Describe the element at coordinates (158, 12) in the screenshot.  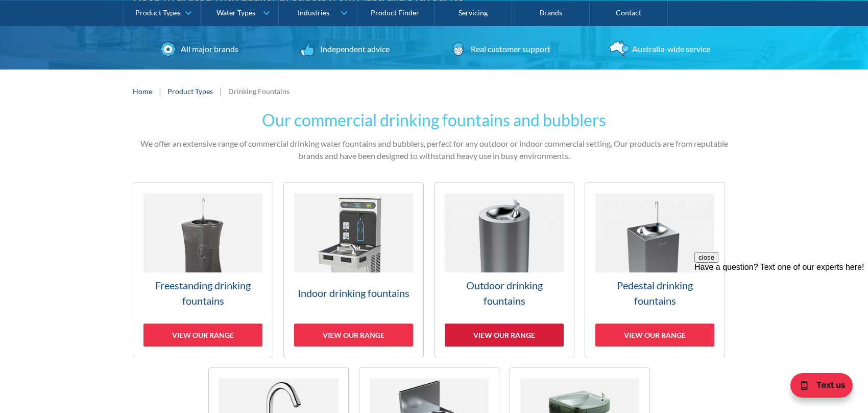
I see `div: Product Types` at that location.